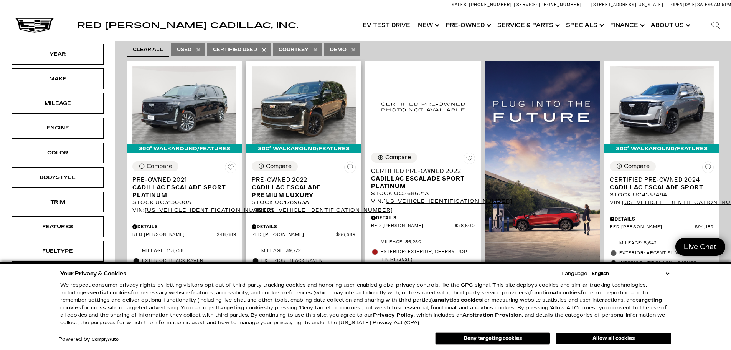 The width and height of the screenshot is (731, 350). I want to click on img: Cadillac Dark Logo with Cadillac White Text, so click(35, 25).